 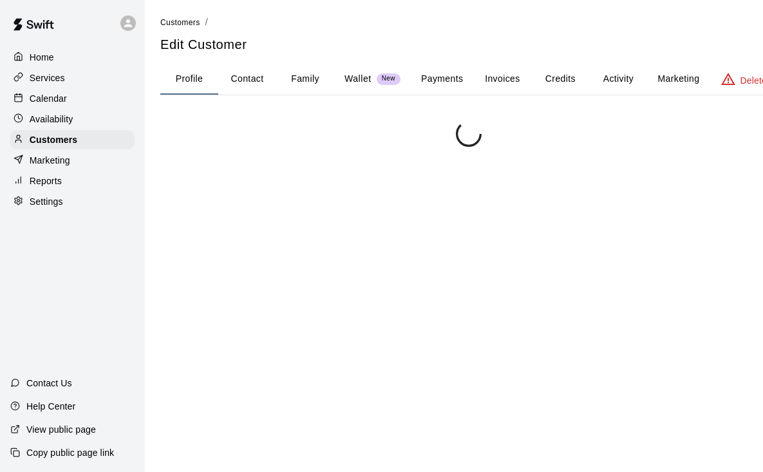 I want to click on p: Calendar, so click(x=48, y=99).